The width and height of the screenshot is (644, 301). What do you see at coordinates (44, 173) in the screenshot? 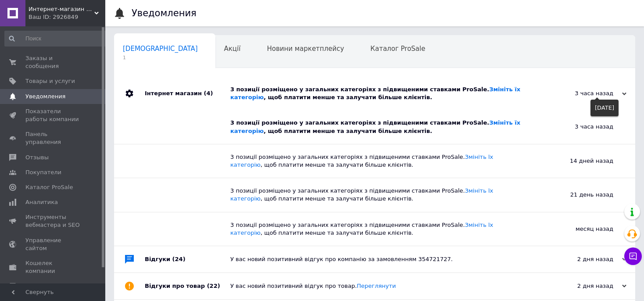
I see `span: Покупатели` at bounding box center [44, 173].